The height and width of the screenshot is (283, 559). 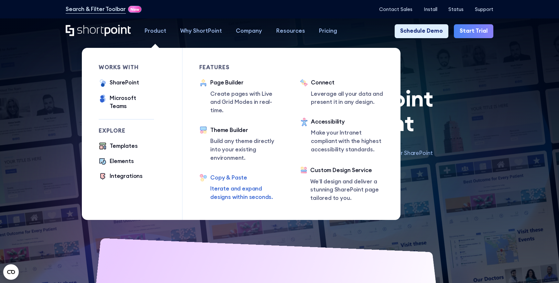 What do you see at coordinates (127, 67) in the screenshot?
I see `div: works with` at bounding box center [127, 67].